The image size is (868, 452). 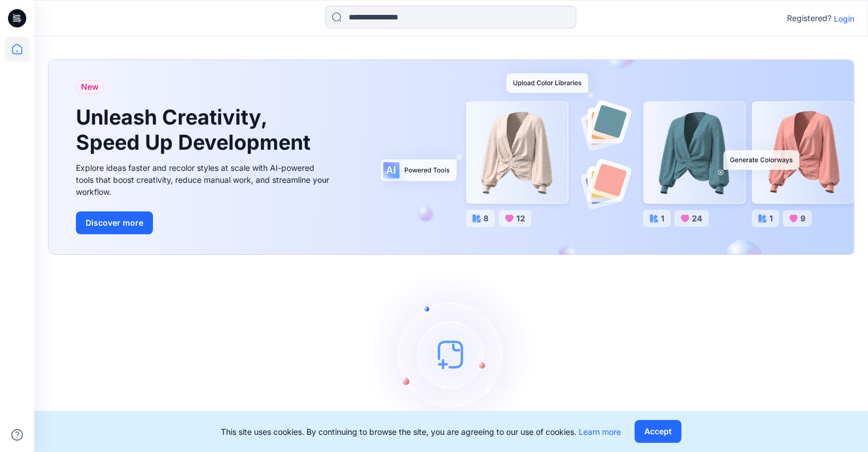 I want to click on span: New, so click(x=90, y=87).